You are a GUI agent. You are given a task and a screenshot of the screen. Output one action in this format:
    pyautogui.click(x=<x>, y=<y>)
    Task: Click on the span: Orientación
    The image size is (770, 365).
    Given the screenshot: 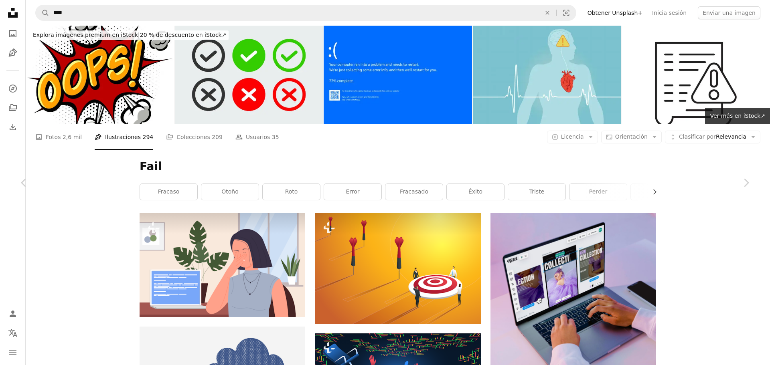 What is the action you would take?
    pyautogui.click(x=631, y=137)
    